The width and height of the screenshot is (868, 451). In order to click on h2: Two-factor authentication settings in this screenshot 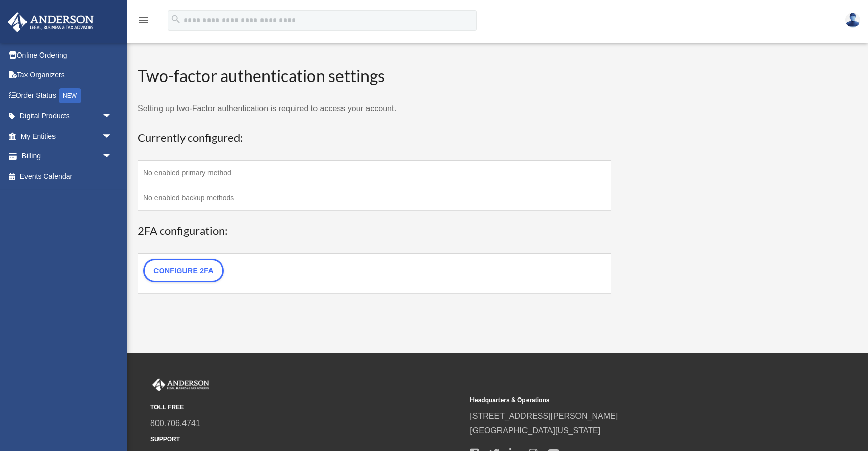, I will do `click(374, 76)`.